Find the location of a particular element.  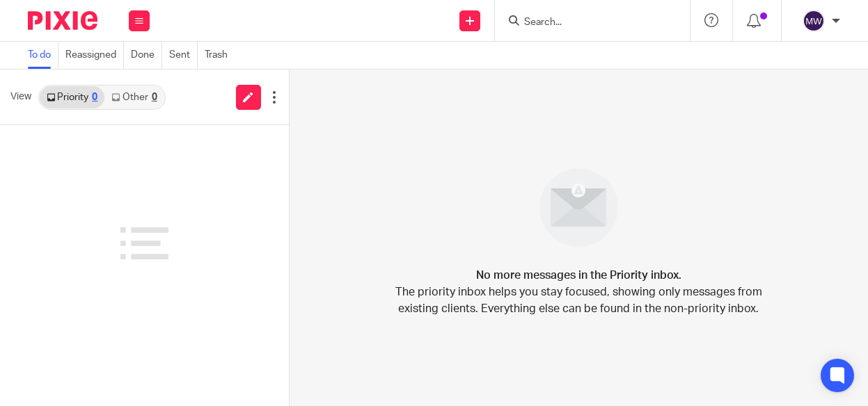

a: Priority0 is located at coordinates (72, 97).